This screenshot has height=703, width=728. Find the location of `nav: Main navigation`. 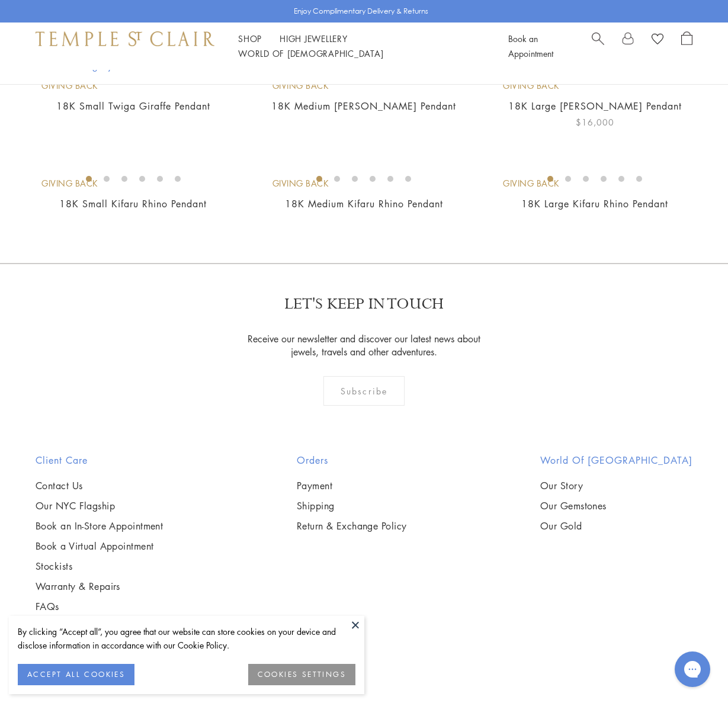

nav: Main navigation is located at coordinates (359, 46).